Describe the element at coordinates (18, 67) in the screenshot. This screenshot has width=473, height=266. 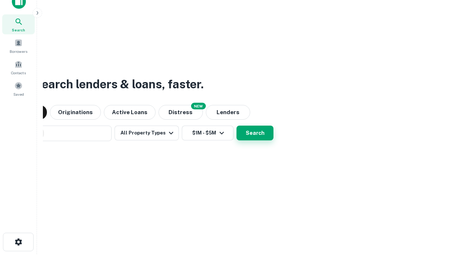
I see `div: Contacts` at that location.